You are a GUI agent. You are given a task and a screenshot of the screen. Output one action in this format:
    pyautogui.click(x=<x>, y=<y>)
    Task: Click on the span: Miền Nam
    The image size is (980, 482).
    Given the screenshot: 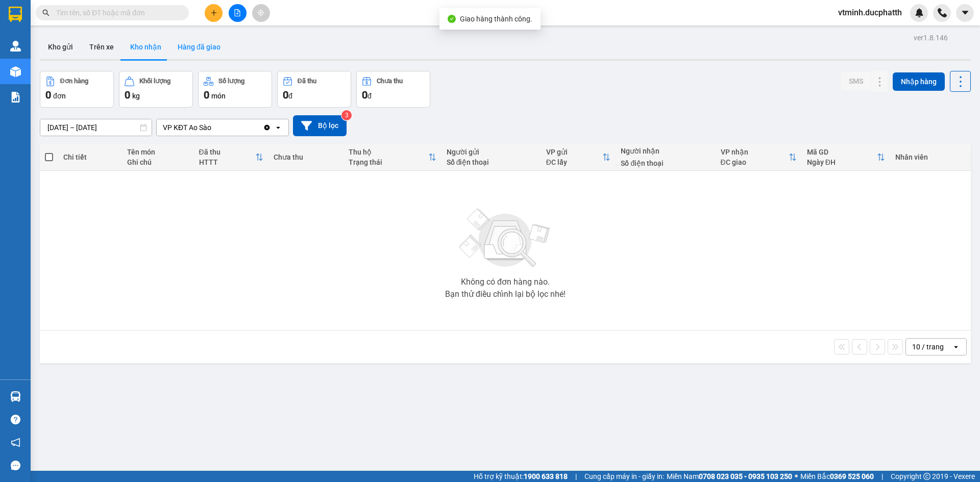 What is the action you would take?
    pyautogui.click(x=730, y=476)
    